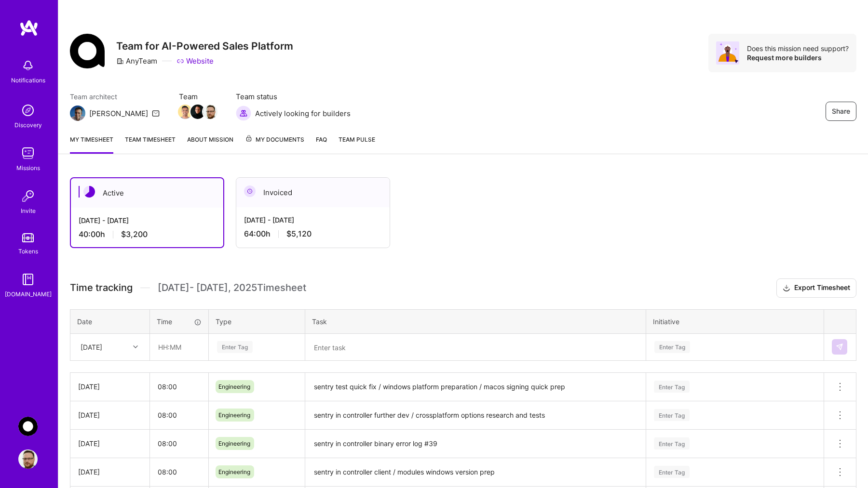 The width and height of the screenshot is (868, 488). Describe the element at coordinates (28, 280) in the screenshot. I see `img: guide book` at that location.